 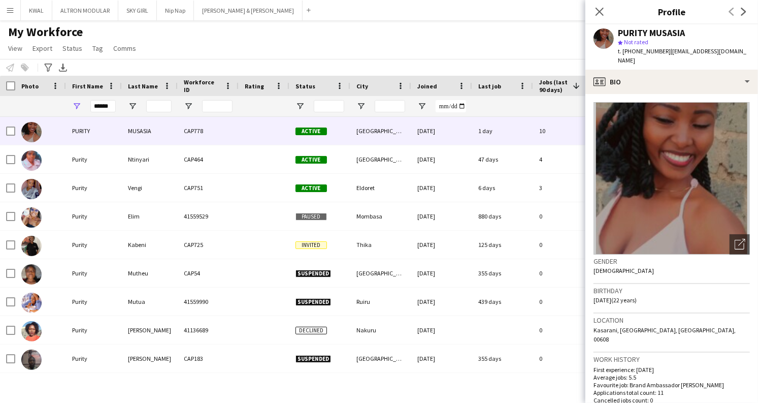 What do you see at coordinates (42, 48) in the screenshot?
I see `a: Export` at bounding box center [42, 48].